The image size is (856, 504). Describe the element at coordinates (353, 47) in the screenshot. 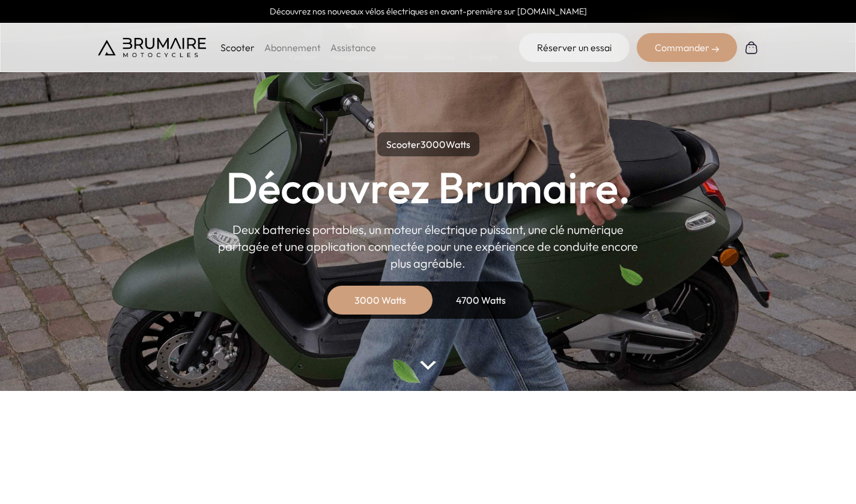

I see `a: Assistance` at that location.